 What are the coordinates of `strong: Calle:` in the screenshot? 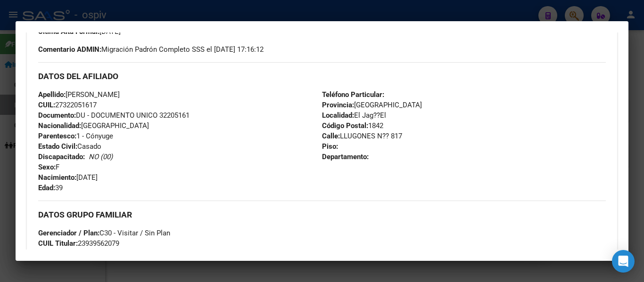 It's located at (331, 136).